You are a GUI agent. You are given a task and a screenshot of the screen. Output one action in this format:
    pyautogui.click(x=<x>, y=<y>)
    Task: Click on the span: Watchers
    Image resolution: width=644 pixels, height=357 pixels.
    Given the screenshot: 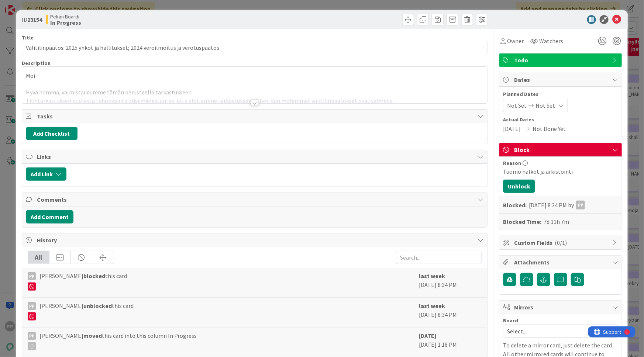 What is the action you would take?
    pyautogui.click(x=551, y=41)
    